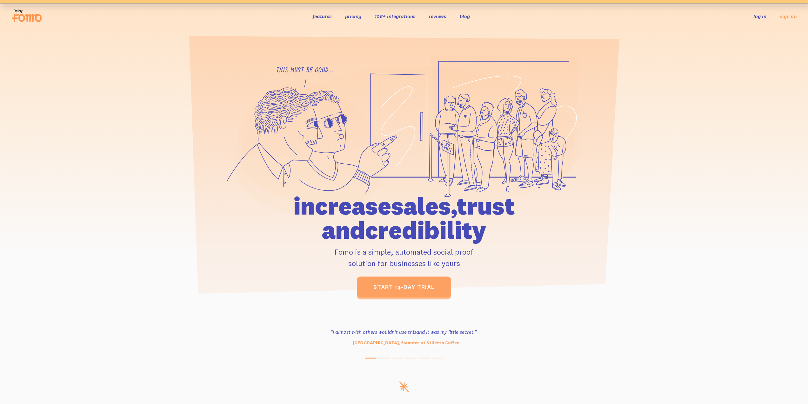  What do you see at coordinates (438, 16) in the screenshot?
I see `a: reviews` at bounding box center [438, 16].